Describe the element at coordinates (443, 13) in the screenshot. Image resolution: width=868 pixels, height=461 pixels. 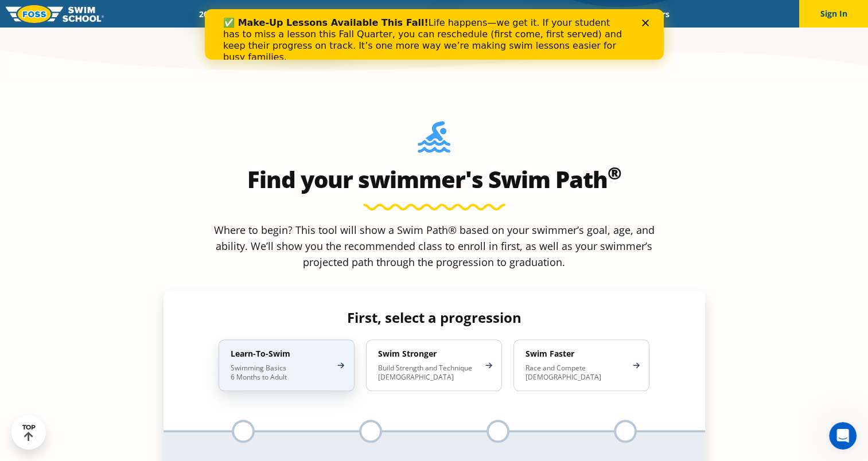
I see `div: Close` at that location.